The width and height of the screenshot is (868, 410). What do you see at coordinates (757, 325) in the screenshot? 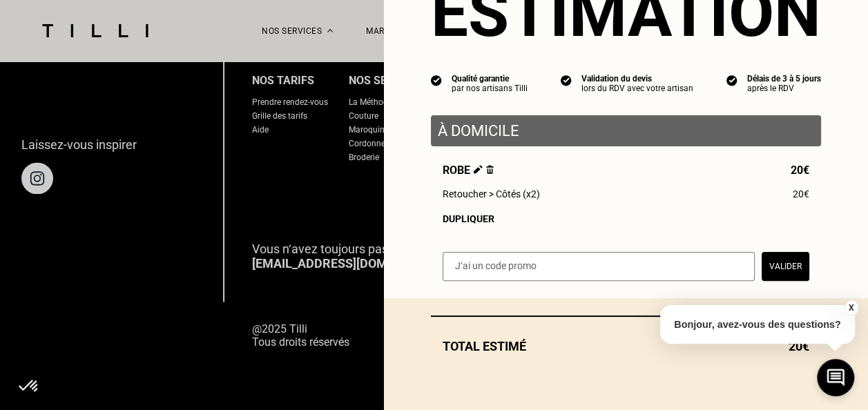
I see `p: Bonjour, avez-vous des questions?` at bounding box center [757, 325].